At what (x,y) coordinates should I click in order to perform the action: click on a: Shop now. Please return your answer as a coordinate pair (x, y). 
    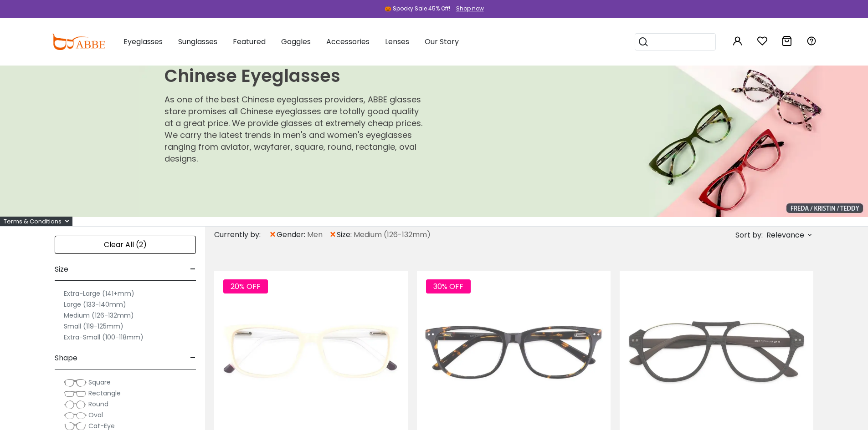
    Looking at the image, I should click on (467, 8).